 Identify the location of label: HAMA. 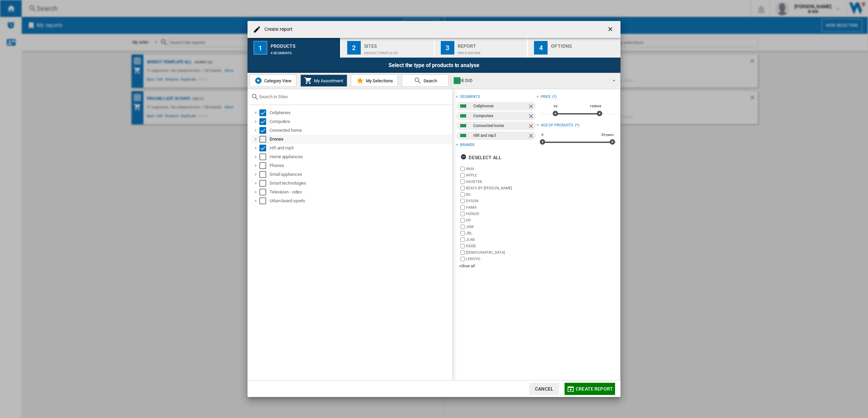
(501, 207).